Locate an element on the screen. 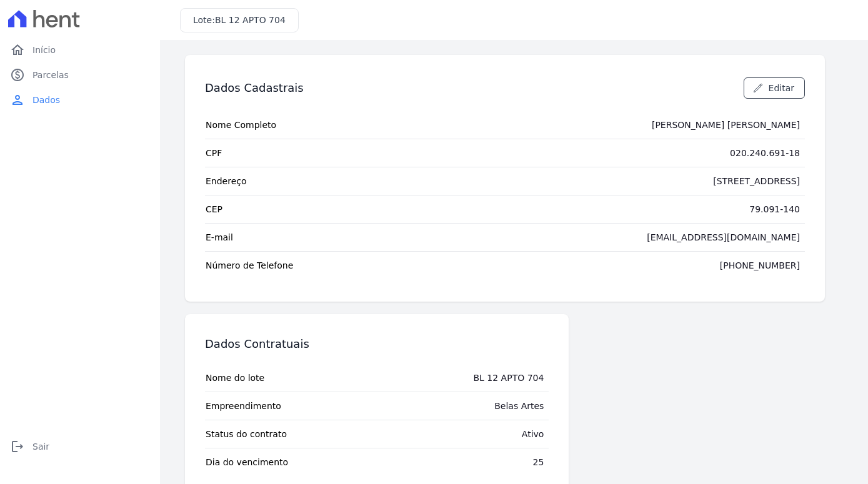 The image size is (868, 484). span: Empreendimento is located at coordinates (243, 406).